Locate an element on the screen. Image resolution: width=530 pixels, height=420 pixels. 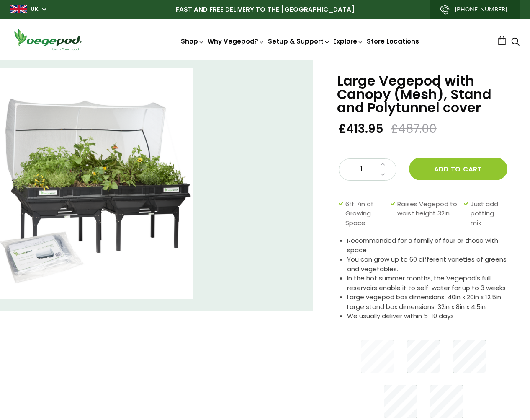
span: £487.00 is located at coordinates (414, 129).